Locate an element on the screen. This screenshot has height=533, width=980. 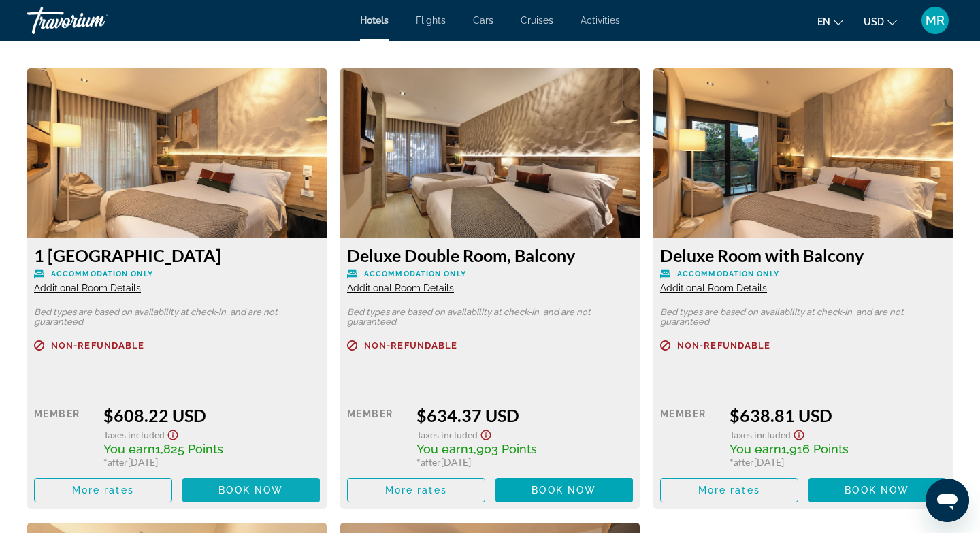
span: MR is located at coordinates (935, 20).